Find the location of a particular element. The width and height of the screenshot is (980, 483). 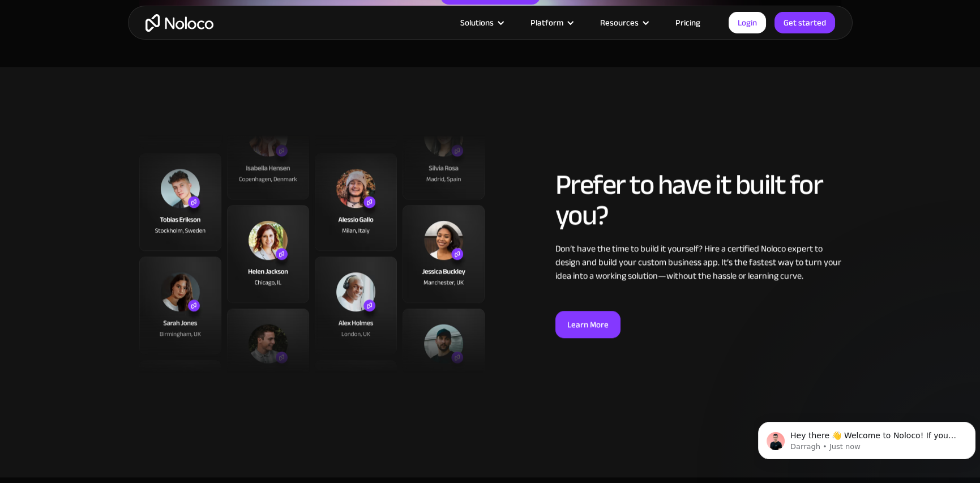

a: Get started is located at coordinates (805, 22).